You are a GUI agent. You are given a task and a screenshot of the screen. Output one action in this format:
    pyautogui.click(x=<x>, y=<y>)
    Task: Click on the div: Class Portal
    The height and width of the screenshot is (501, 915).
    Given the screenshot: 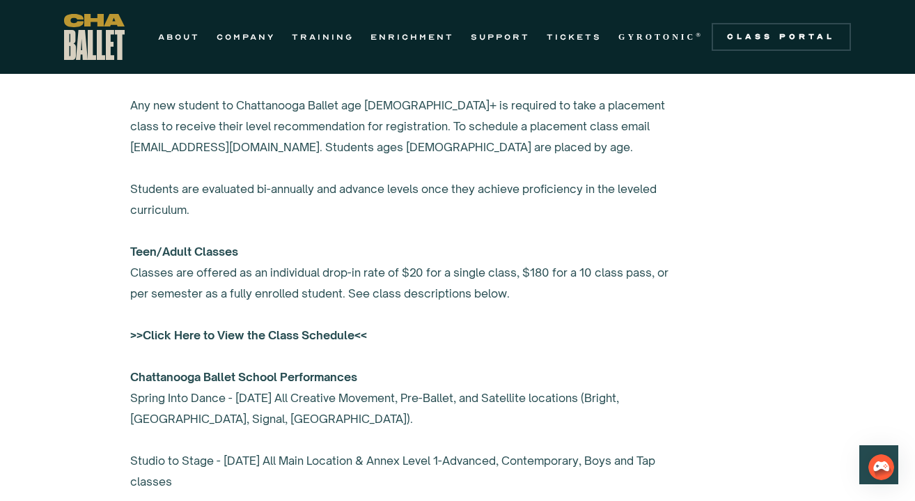 What is the action you would take?
    pyautogui.click(x=781, y=37)
    